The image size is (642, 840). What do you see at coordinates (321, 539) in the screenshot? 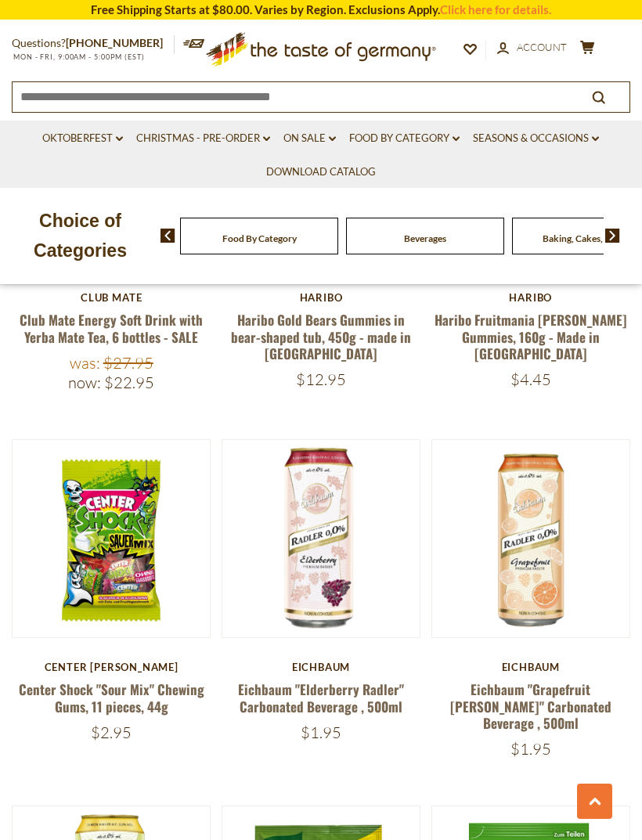
I see `img: Eichbaum "Elderberry Radler" Carbonated Beverage , 500ml` at bounding box center [321, 539].